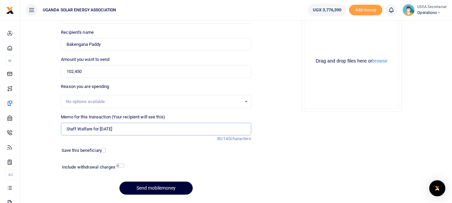  I want to click on span: UGANDA SOLAR ENERGY ASSOCIATION, so click(79, 10).